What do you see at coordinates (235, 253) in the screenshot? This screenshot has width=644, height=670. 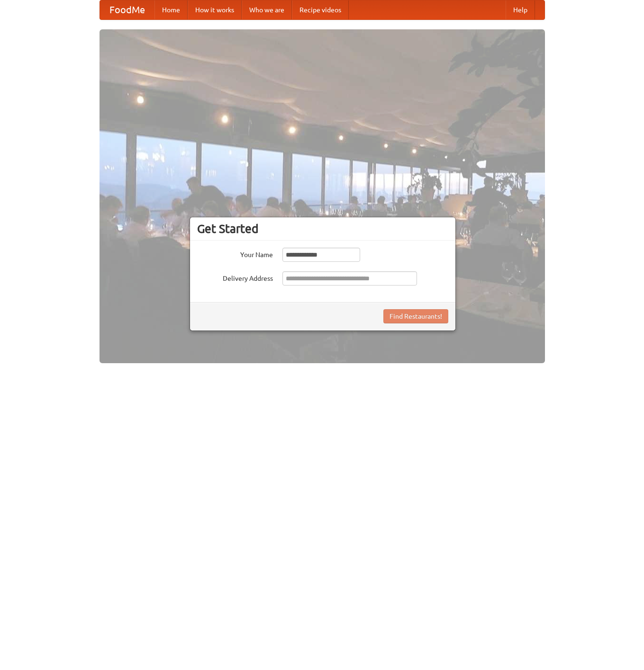 I see `label: Your Name` at bounding box center [235, 253].